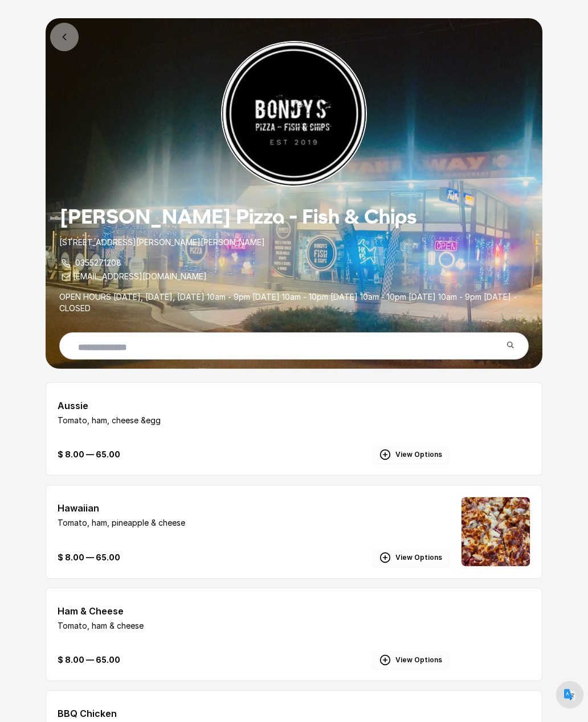 The image size is (588, 722). I want to click on img: Restaurant Logo, so click(294, 113).